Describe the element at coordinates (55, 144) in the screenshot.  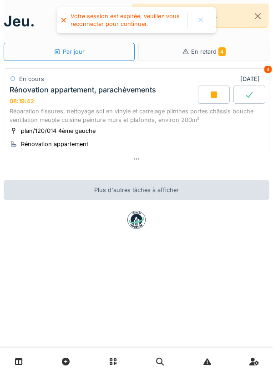
I see `div: Rénovation appartement` at that location.